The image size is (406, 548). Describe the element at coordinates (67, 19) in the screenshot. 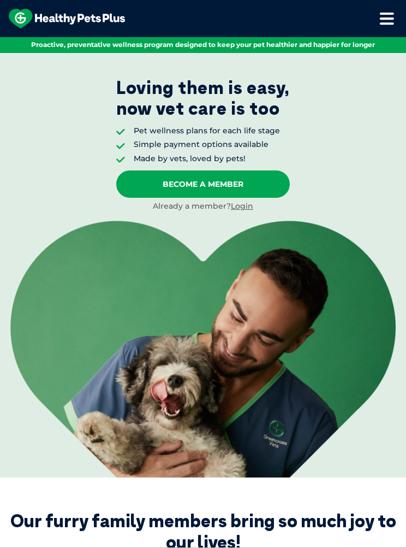

I see `img: hpp-logo` at that location.